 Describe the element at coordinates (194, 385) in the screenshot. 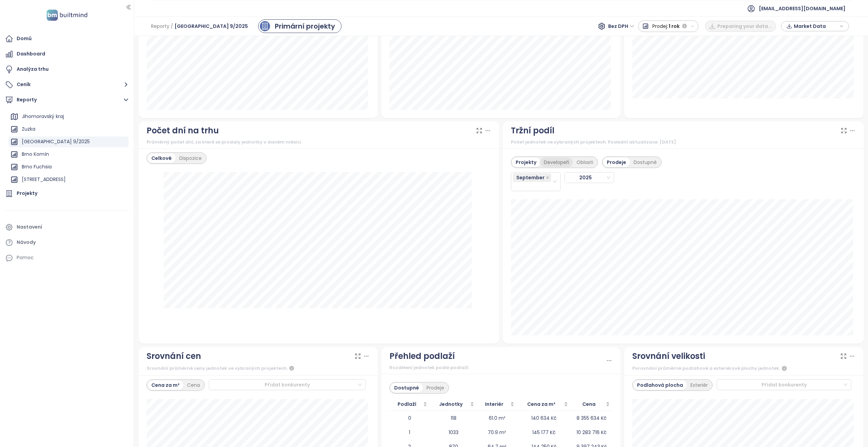

I see `div: Cena` at that location.